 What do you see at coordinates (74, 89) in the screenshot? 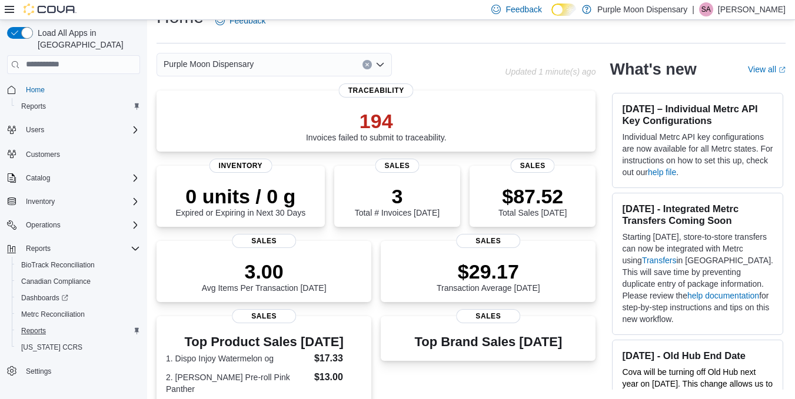
I see `button: Home` at bounding box center [74, 89].